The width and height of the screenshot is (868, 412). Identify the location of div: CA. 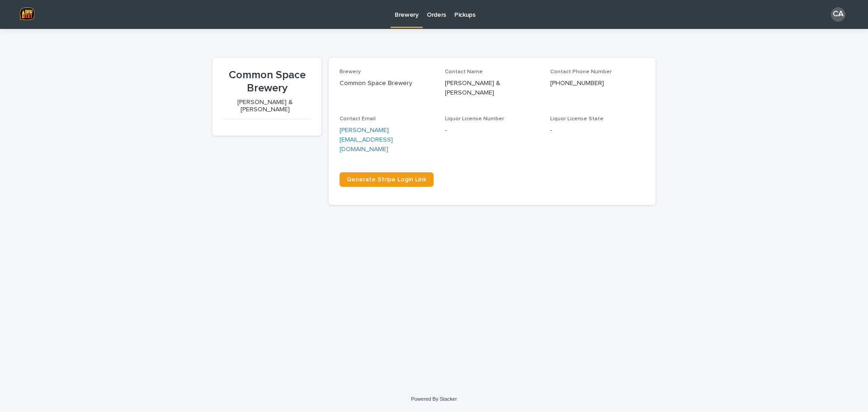
(839, 14).